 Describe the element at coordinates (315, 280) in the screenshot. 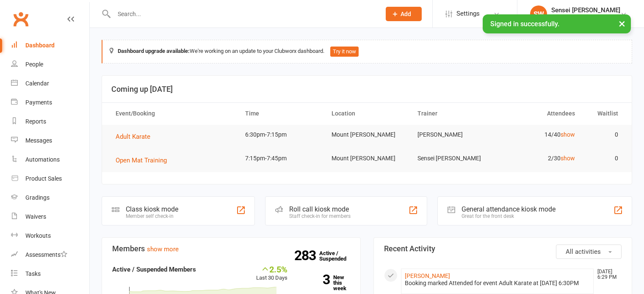

I see `strong: 3` at that location.